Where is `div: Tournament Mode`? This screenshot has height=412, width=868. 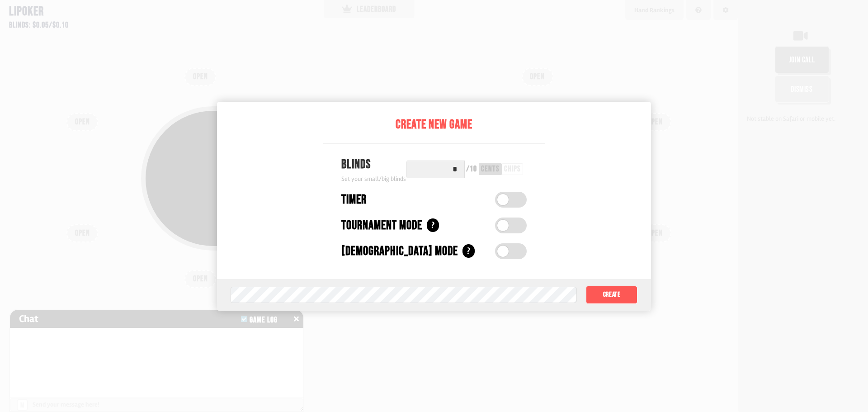
div: Tournament Mode is located at coordinates (382, 226).